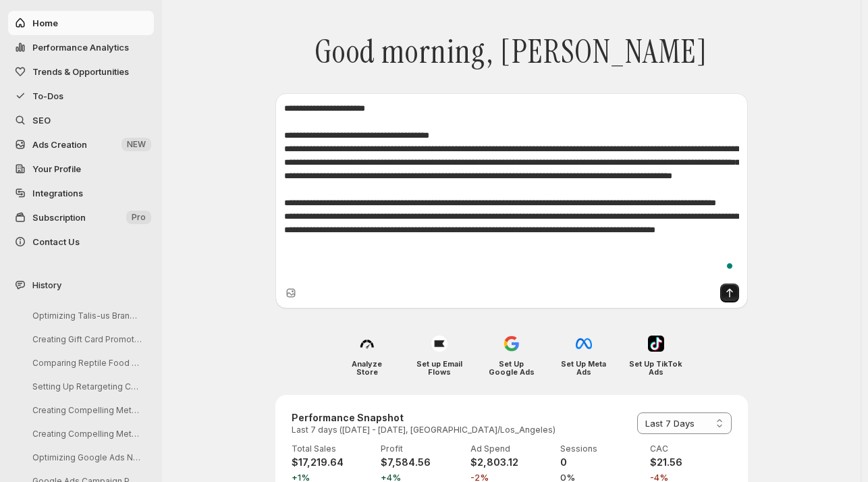 This screenshot has width=868, height=482. Describe the element at coordinates (601, 449) in the screenshot. I see `p: Sessions` at that location.